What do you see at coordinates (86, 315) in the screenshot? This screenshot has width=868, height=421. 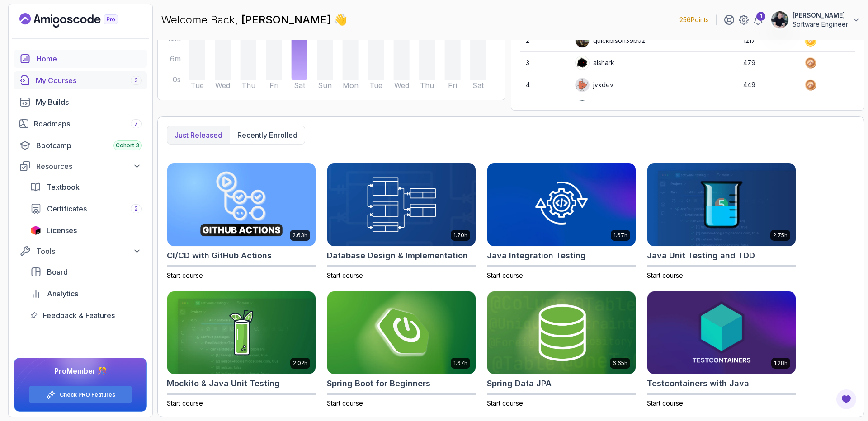 I see `a: feedback` at bounding box center [86, 315].